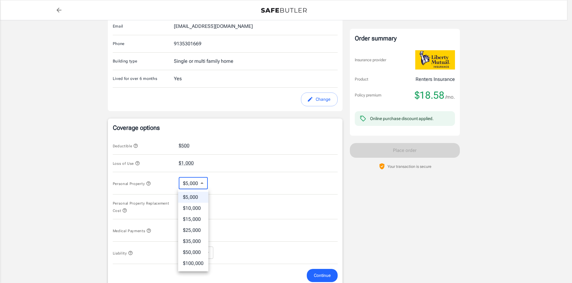 This screenshot has width=572, height=283. Describe the element at coordinates (193, 208) in the screenshot. I see `li: $10,000` at that location.